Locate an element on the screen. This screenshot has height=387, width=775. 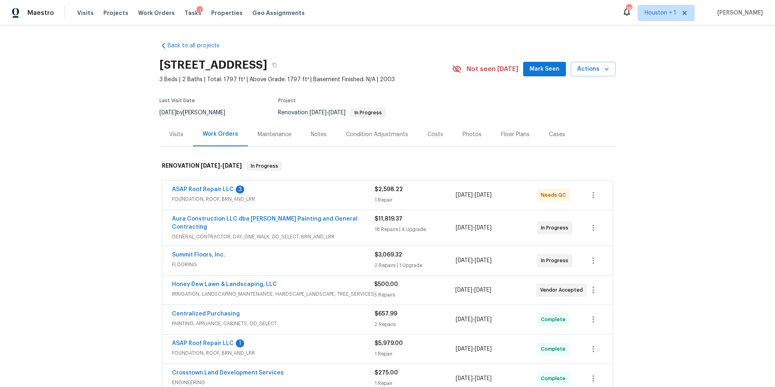
div: 2 Repairs is located at coordinates (415, 324).